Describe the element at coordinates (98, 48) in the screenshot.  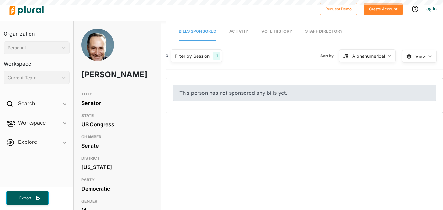
I see `img: Headshot of Chuck Schumer` at that location.